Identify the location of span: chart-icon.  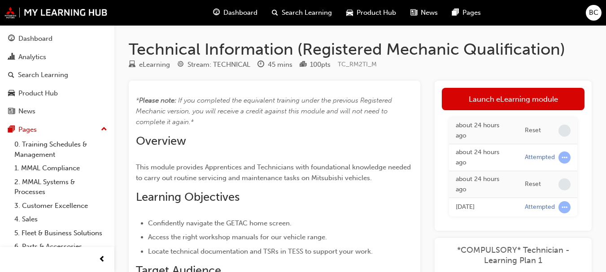
(11, 57).